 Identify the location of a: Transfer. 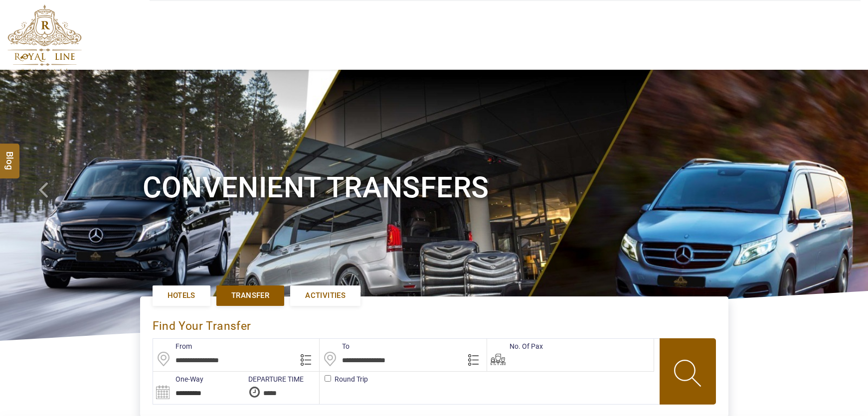
(250, 295).